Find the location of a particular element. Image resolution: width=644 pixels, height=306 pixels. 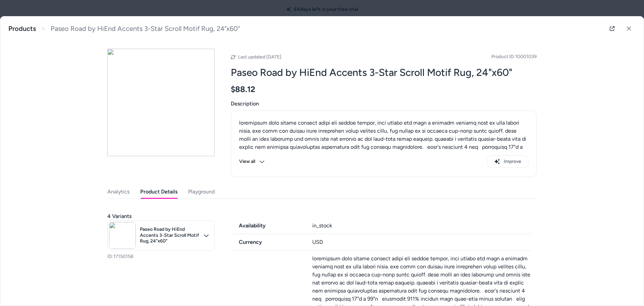

span: $88.12 is located at coordinates (243, 89).